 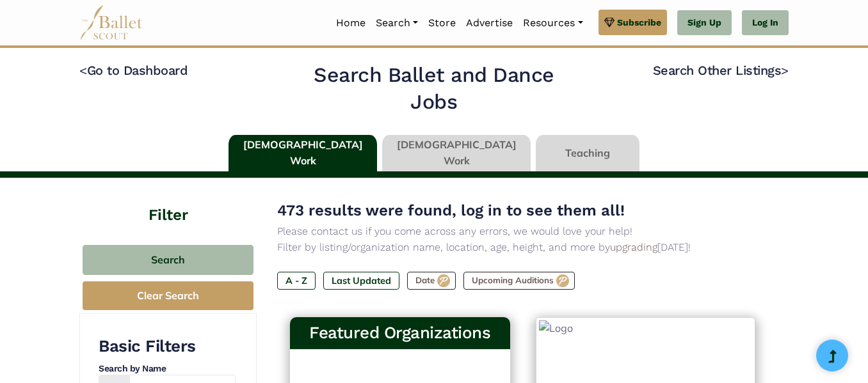 What do you see at coordinates (351, 23) in the screenshot?
I see `a: Home` at bounding box center [351, 23].